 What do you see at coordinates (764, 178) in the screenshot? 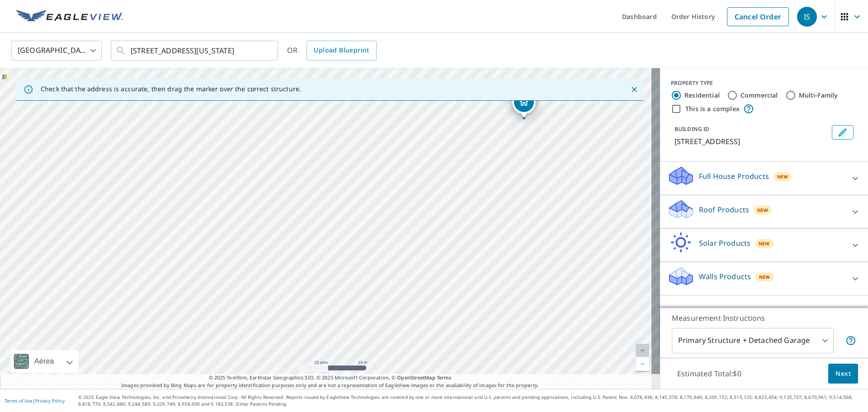
I see `div: Full House ProductsNew` at bounding box center [764, 178].